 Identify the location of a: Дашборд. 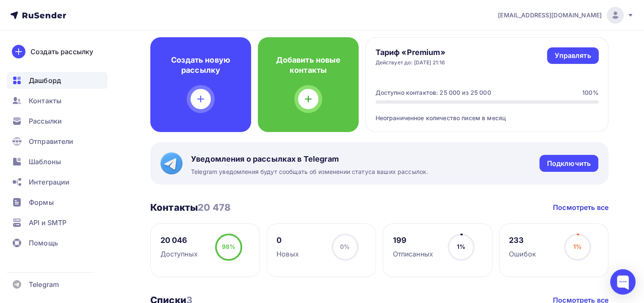
(57, 81).